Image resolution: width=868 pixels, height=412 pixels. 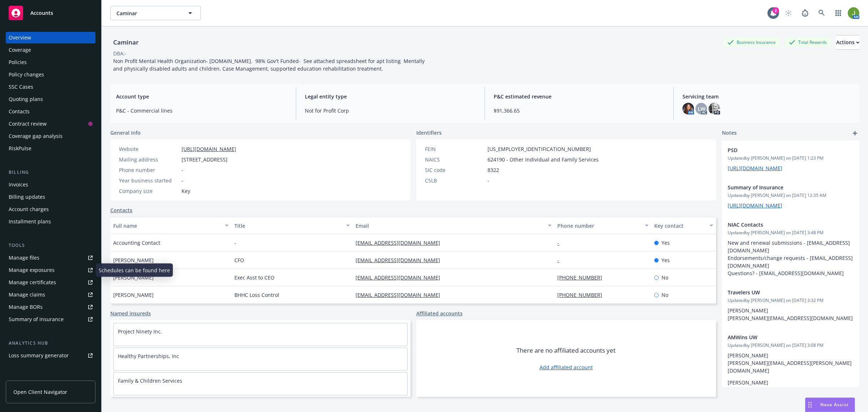 I want to click on a: Coverage gap analysis, so click(x=50, y=136).